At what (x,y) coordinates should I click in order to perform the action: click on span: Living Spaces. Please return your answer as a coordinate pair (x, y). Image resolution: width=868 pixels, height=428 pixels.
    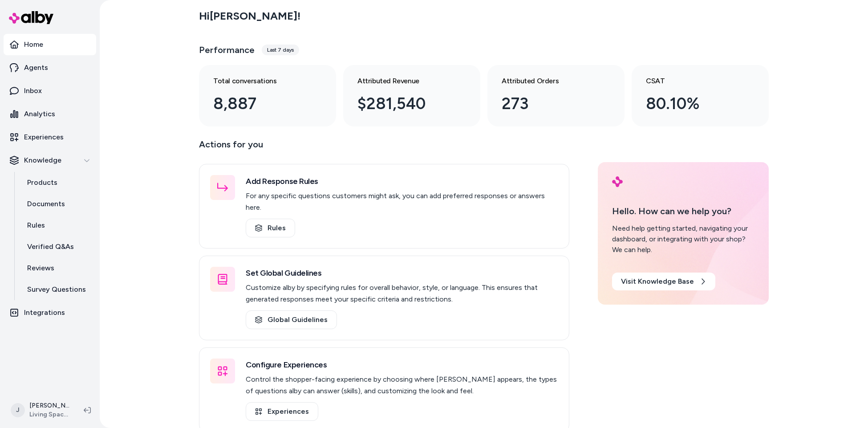
    Looking at the image, I should click on (50, 414).